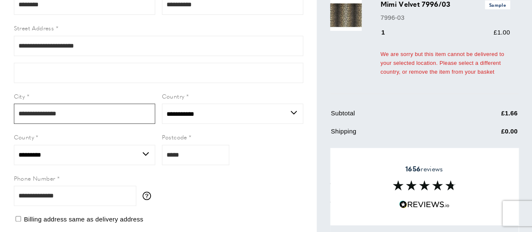 Image resolution: width=532 pixels, height=232 pixels. Describe the element at coordinates (501, 32) in the screenshot. I see `span: £1.00` at that location.